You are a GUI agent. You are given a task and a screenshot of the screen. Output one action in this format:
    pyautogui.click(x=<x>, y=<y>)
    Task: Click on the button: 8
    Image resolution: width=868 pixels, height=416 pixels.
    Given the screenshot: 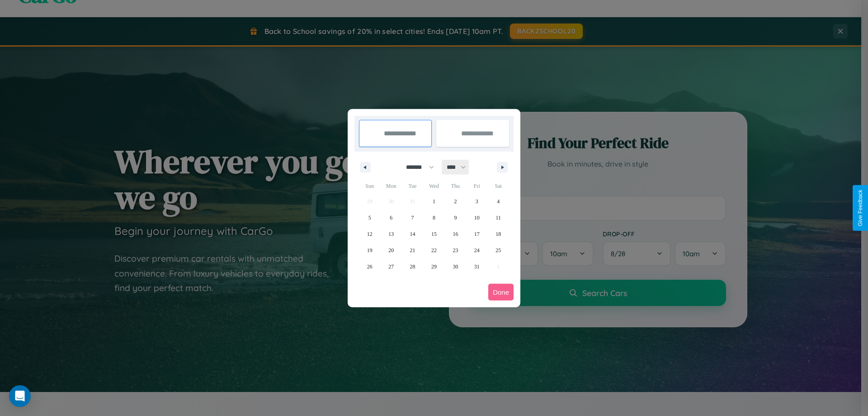 What is the action you would take?
    pyautogui.click(x=434, y=218)
    